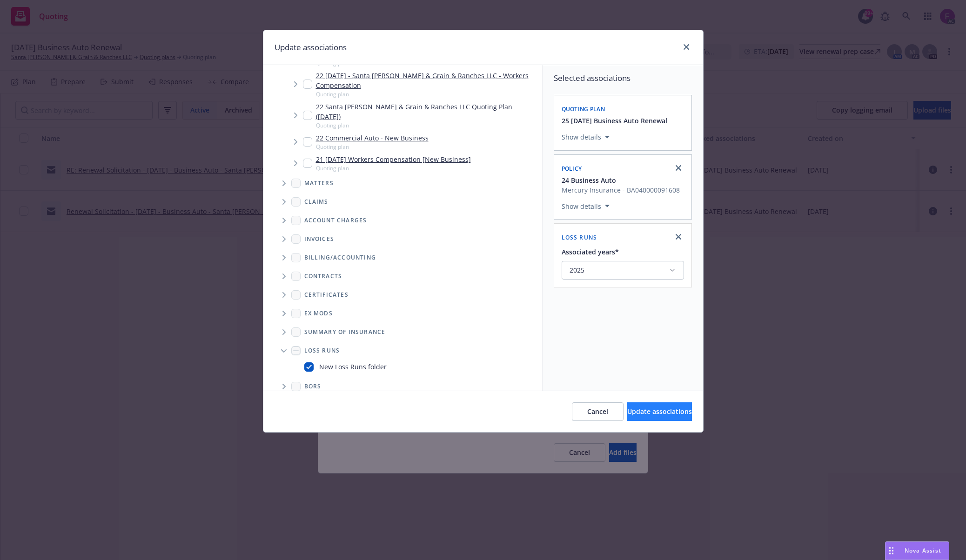 Image resolution: width=966 pixels, height=560 pixels. I want to click on span: Certificates, so click(326, 295).